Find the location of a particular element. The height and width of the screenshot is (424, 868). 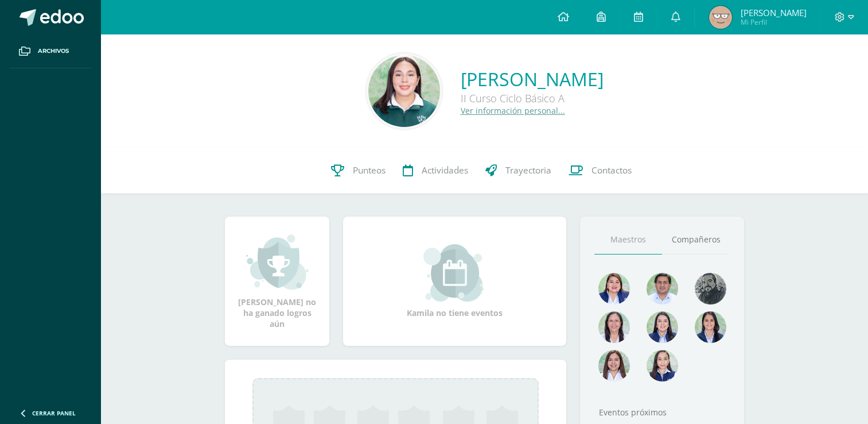

div: II Curso Ciclo Básico A is located at coordinates (532, 98).